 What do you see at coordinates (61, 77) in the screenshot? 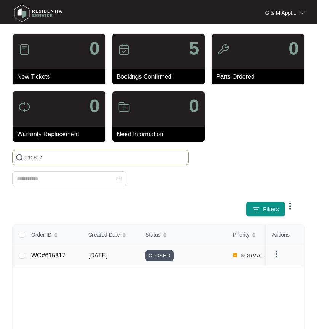
I see `p: New Tickets` at bounding box center [61, 77].